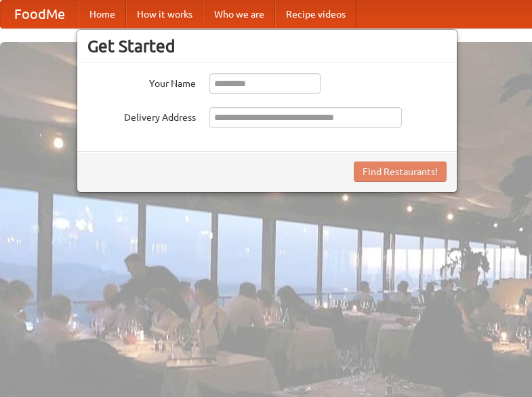  What do you see at coordinates (164, 14) in the screenshot?
I see `a: How it works` at bounding box center [164, 14].